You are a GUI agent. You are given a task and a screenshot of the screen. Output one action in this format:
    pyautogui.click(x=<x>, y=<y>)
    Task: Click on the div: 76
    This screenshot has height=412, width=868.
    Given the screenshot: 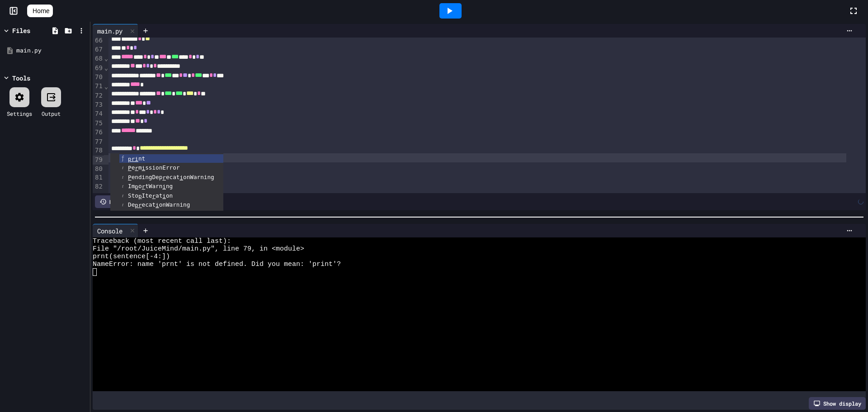 What is the action you would take?
    pyautogui.click(x=98, y=132)
    